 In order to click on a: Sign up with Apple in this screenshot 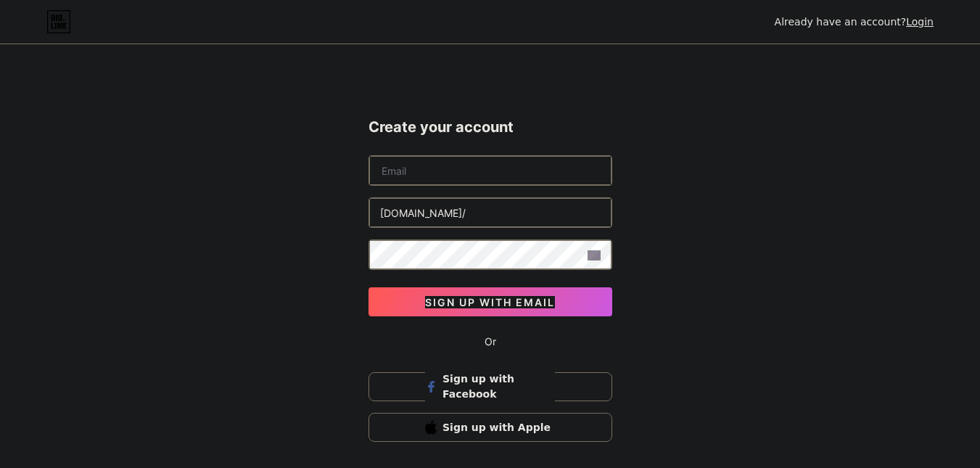, I will do `click(490, 428)`.